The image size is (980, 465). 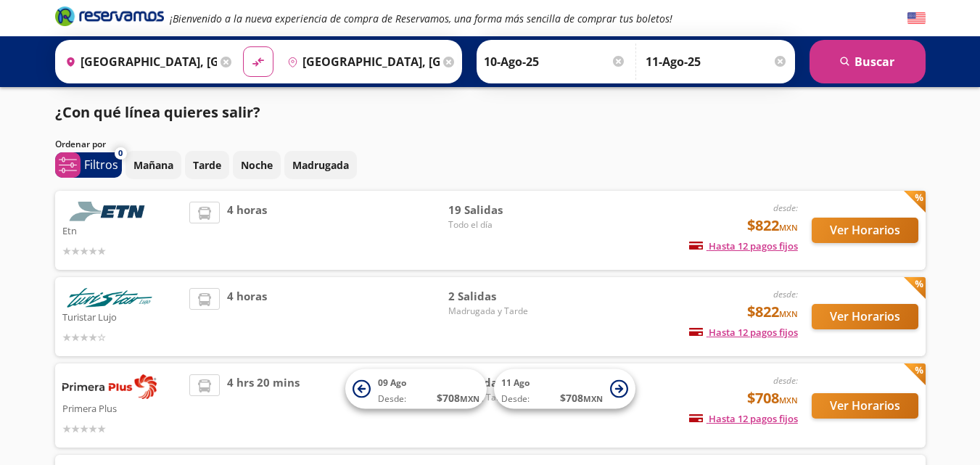 I want to click on button: Tarde, so click(x=207, y=165).